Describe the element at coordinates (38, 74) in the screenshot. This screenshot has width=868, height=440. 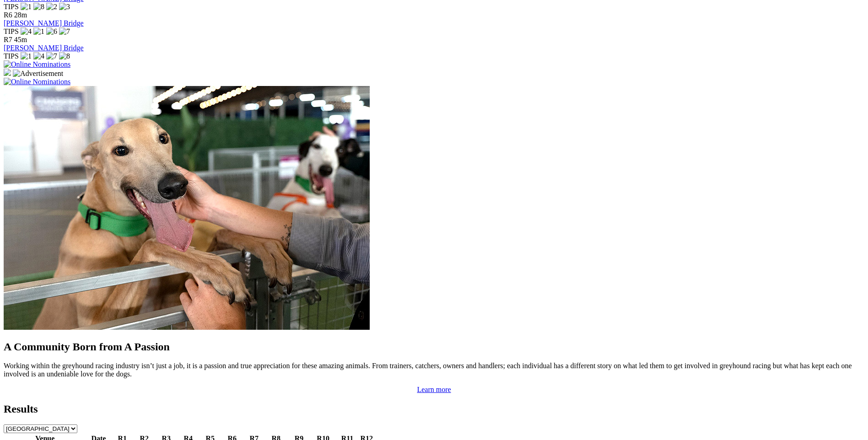
I see `img: Advertisement` at that location.